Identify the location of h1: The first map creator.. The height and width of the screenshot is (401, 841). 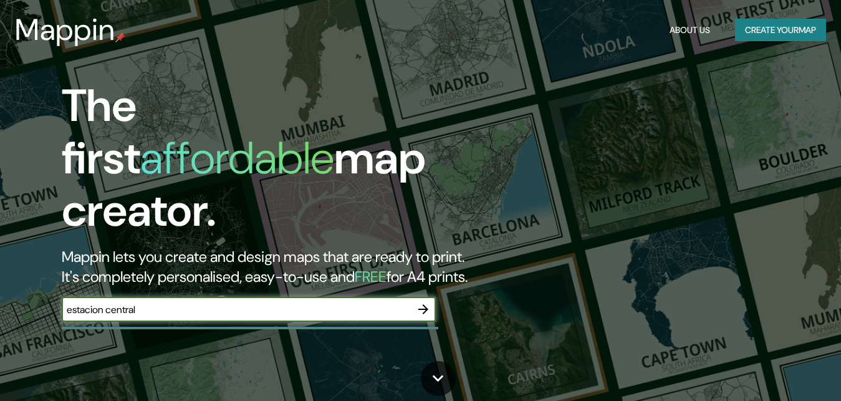
(272, 163).